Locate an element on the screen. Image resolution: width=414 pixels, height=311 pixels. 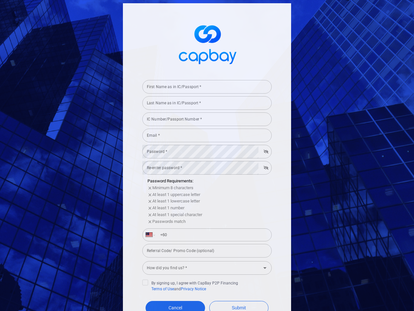
span: At least 1 uppercase letter is located at coordinates (176, 194).